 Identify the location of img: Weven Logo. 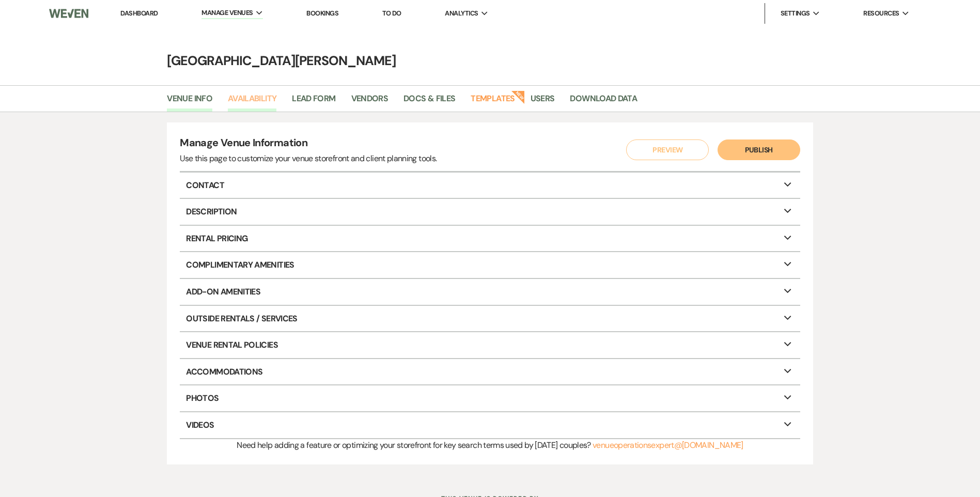
(69, 14).